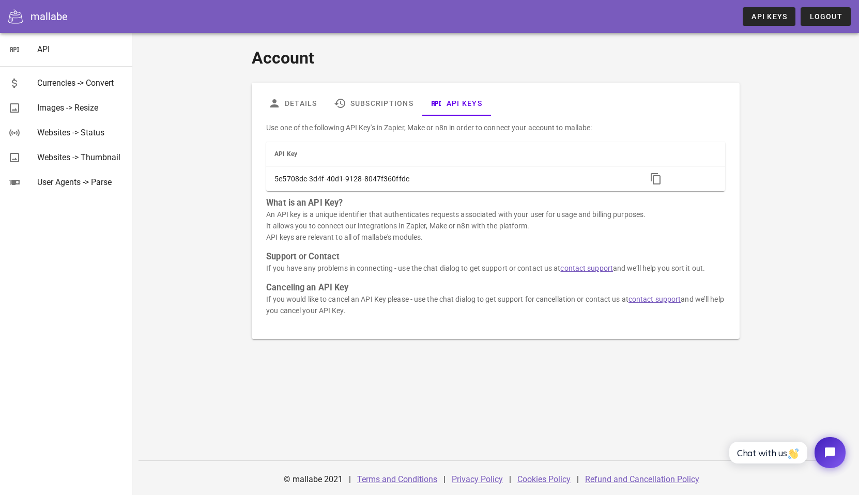 The image size is (859, 495). What do you see at coordinates (544, 479) in the screenshot?
I see `a: Cookies Policy` at bounding box center [544, 479].